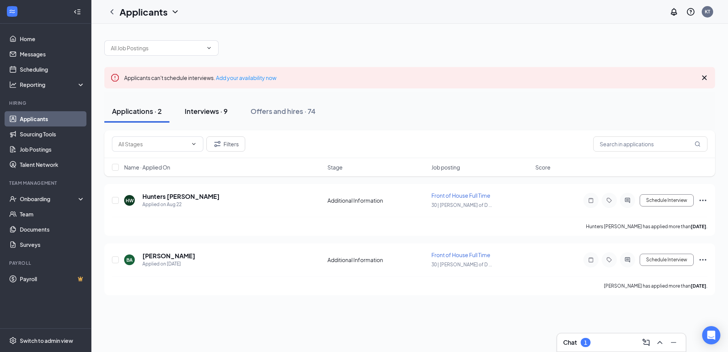  Describe the element at coordinates (698, 144) in the screenshot. I see `svg: MagnifyingGlass` at that location.